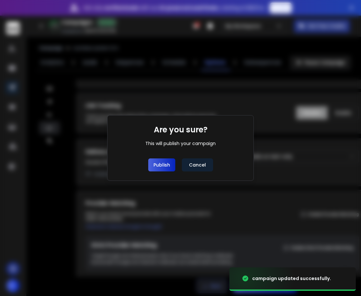 The width and height of the screenshot is (361, 296). Describe the element at coordinates (180, 130) in the screenshot. I see `h1: Are you sure?` at that location.